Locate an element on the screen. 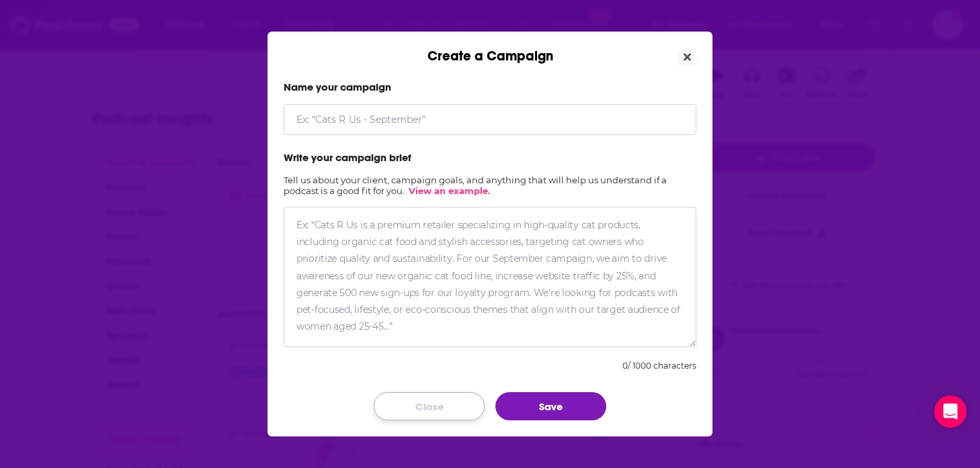 The image size is (980, 468). a: View an example. is located at coordinates (449, 191).